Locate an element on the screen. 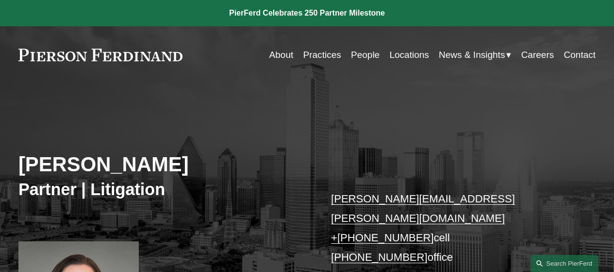 The height and width of the screenshot is (272, 614). a: Search this site is located at coordinates (565, 263).